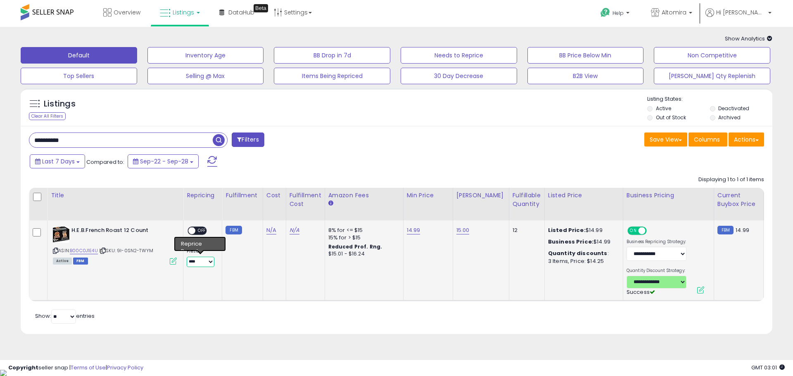 The height and width of the screenshot is (376, 793). What do you see at coordinates (202, 195) in the screenshot?
I see `div: Repricing` at bounding box center [202, 195].